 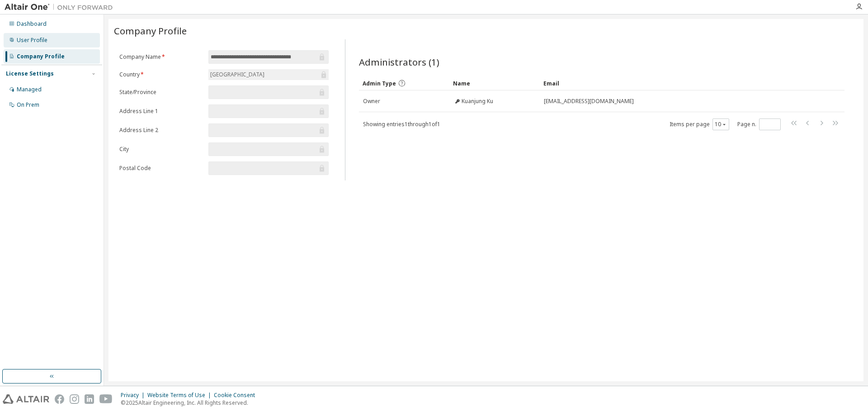 I want to click on div: Website Terms of Use, so click(x=180, y=395).